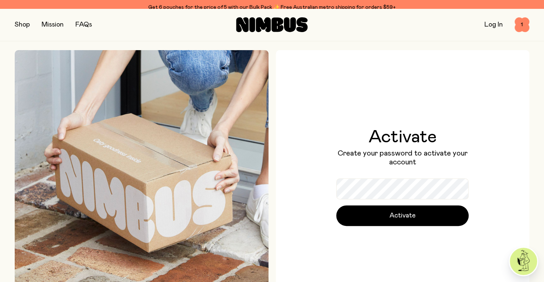 The height and width of the screenshot is (282, 544). I want to click on a: Log In, so click(494, 25).